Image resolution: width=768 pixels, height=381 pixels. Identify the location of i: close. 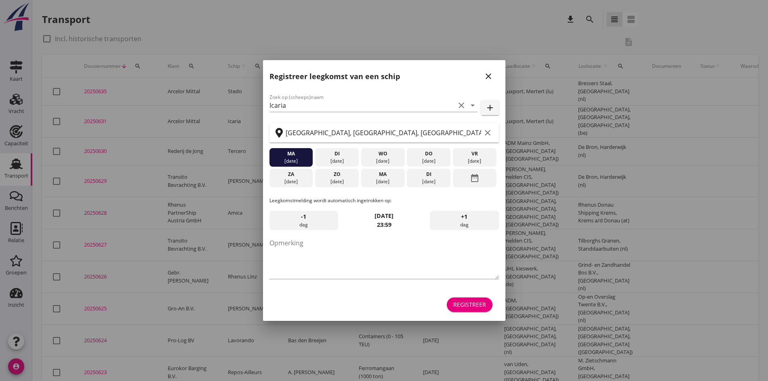
(489, 76).